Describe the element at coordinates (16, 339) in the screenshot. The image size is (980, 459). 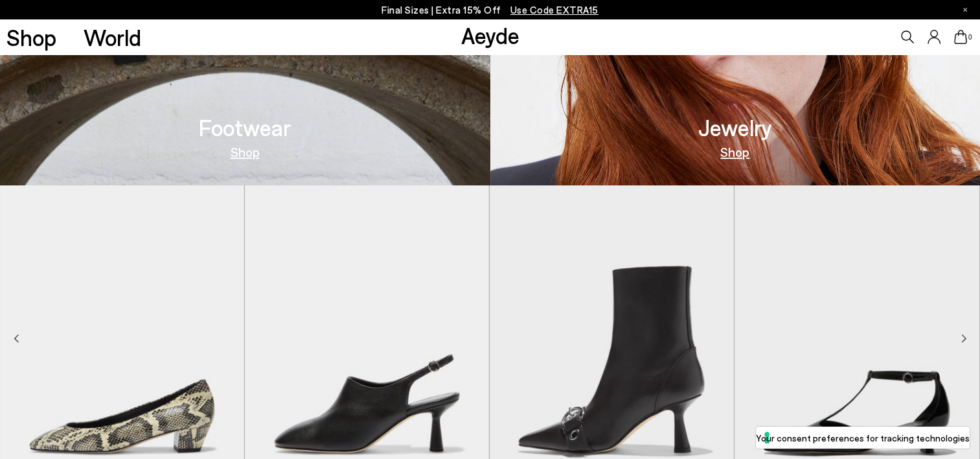
I see `div: Previous slide` at that location.